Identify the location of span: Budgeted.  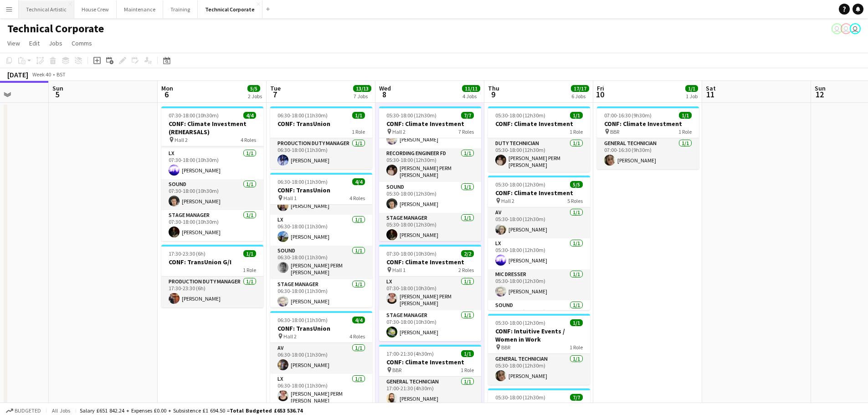
(28, 411).